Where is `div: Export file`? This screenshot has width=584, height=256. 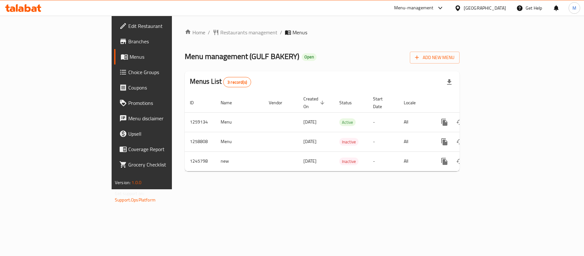
div: Export file is located at coordinates (449, 82).